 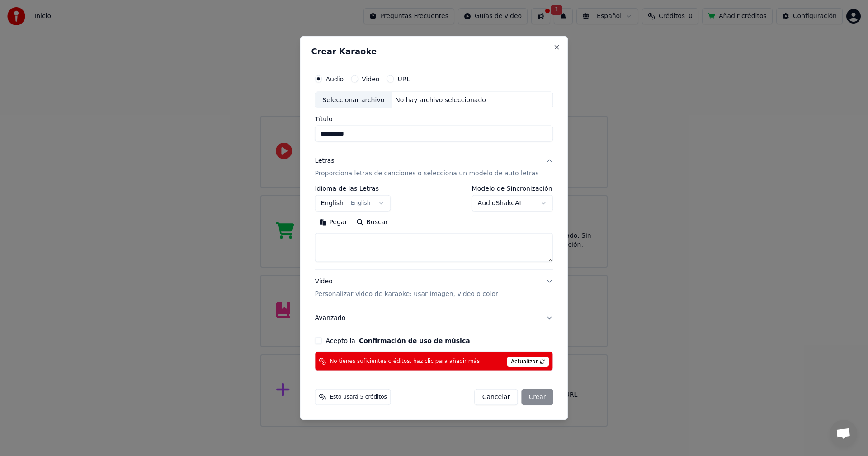 I want to click on button: Buscar, so click(x=372, y=222).